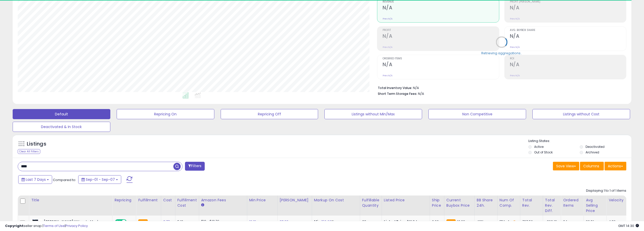  Describe the element at coordinates (187, 203) in the screenshot. I see `div: Fulfillment Cost` at that location.